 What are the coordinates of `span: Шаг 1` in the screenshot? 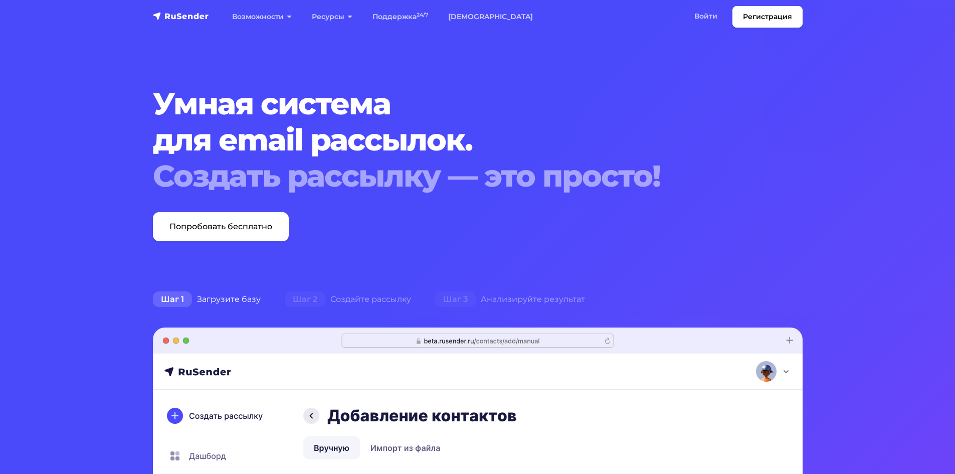 It's located at (172, 299).